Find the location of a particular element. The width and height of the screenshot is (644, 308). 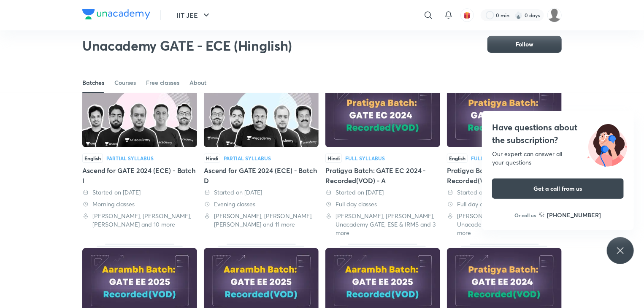

button: avatar is located at coordinates (467, 15).